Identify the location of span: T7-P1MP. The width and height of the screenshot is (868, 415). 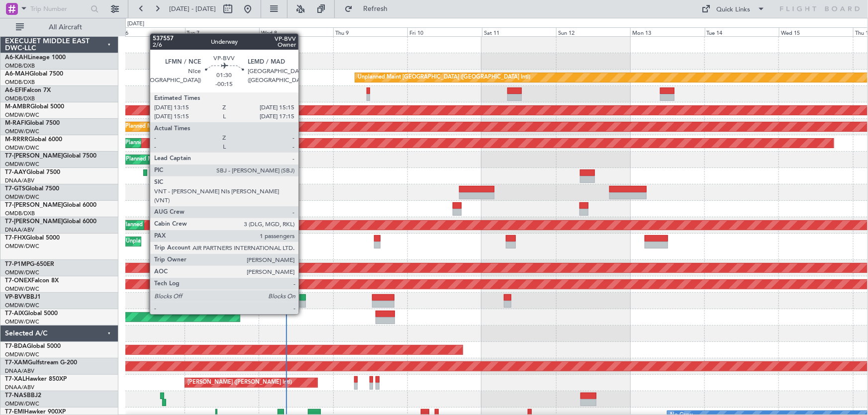
(18, 264).